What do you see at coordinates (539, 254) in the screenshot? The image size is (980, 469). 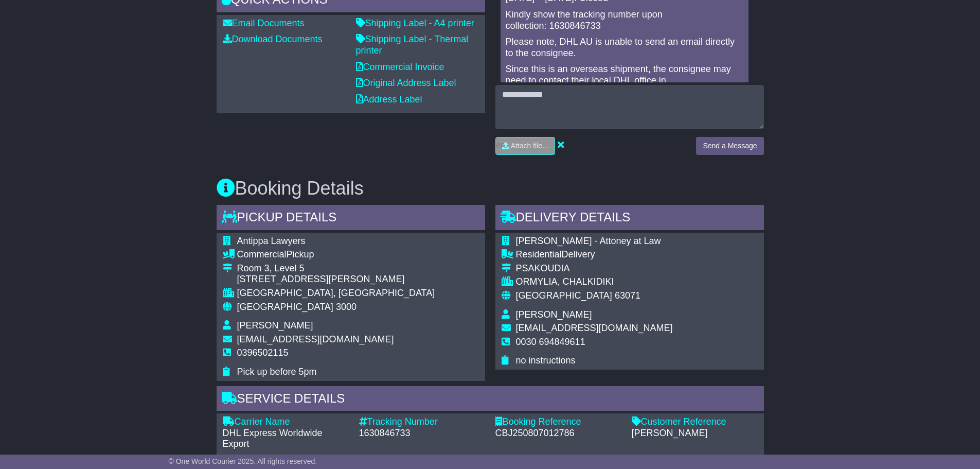 I see `span: Residential` at bounding box center [539, 254].